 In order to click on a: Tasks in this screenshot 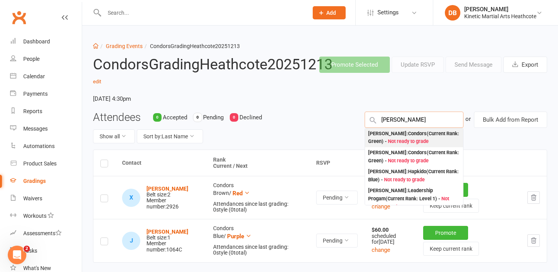, I will do `click(46, 251)`.